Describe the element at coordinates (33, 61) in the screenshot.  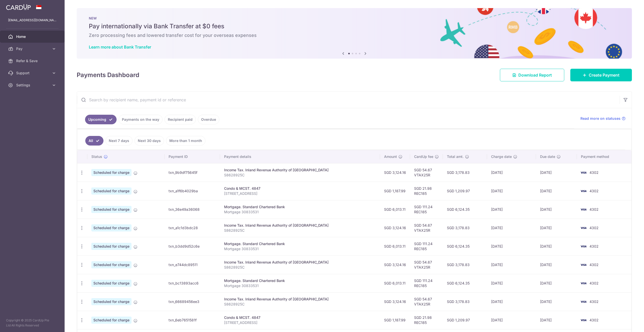
I see `span: Refer & Save` at that location.